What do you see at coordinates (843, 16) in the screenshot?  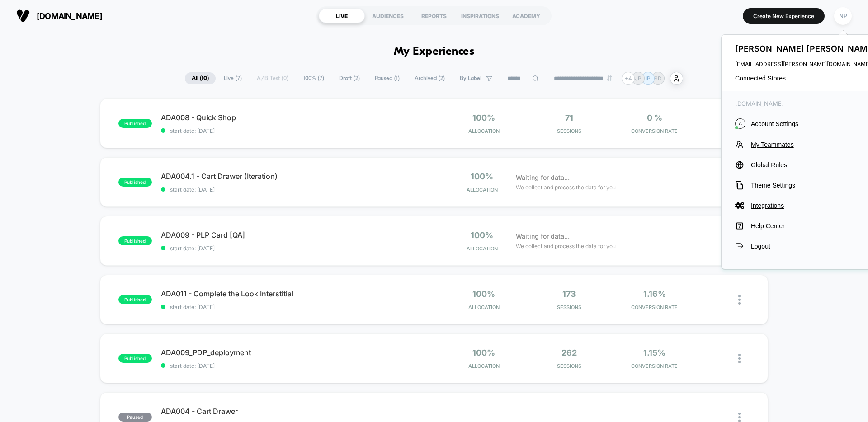 I see `button: NP` at bounding box center [843, 16].